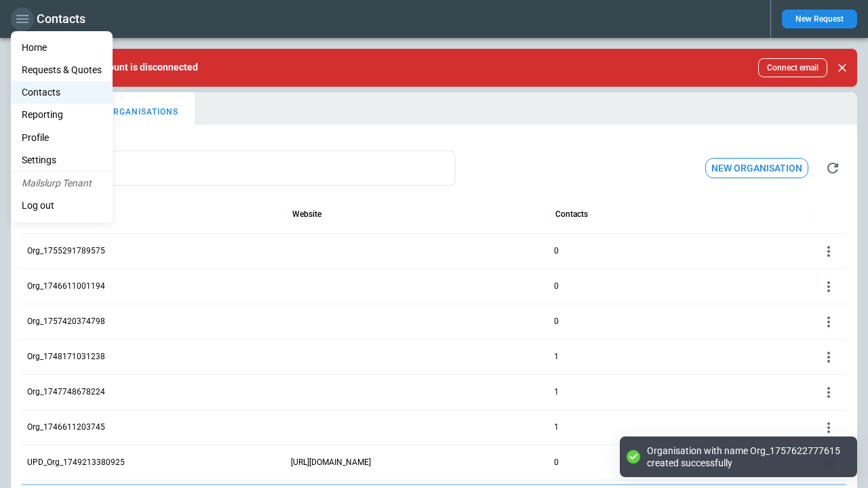 The image size is (868, 488). I want to click on li: Reporting, so click(61, 115).